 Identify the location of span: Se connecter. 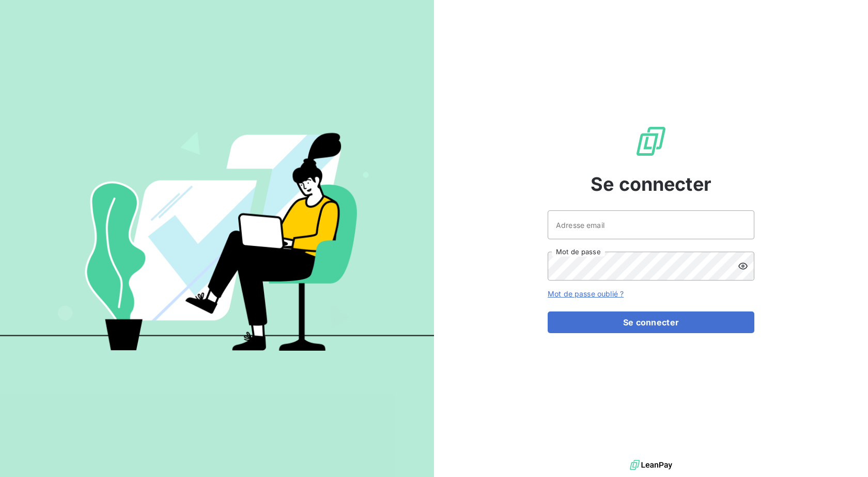
(651, 184).